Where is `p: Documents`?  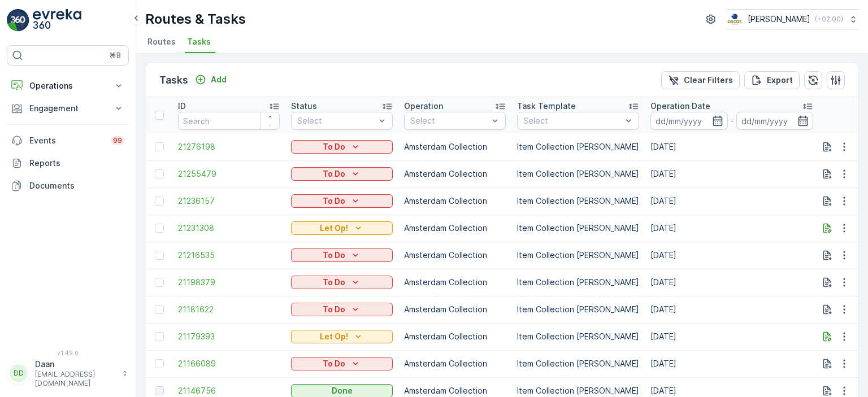 p: Documents is located at coordinates (77, 186).